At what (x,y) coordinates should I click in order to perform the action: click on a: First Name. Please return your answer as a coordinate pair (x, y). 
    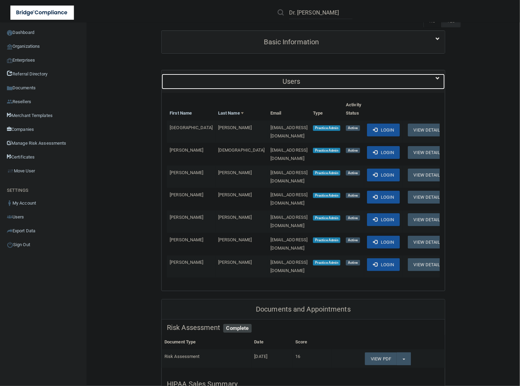
    Looking at the image, I should click on (181, 113).